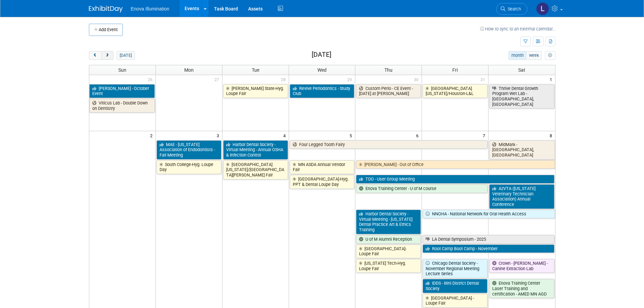 Image resolution: width=644 pixels, height=308 pixels. Describe the element at coordinates (284, 79) in the screenshot. I see `span: 28` at that location.